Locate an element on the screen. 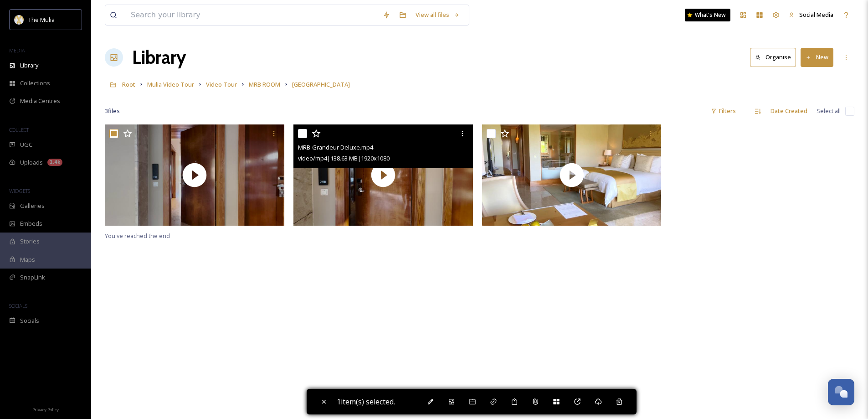 The image size is (868, 419). span: Social Media is located at coordinates (816, 14).